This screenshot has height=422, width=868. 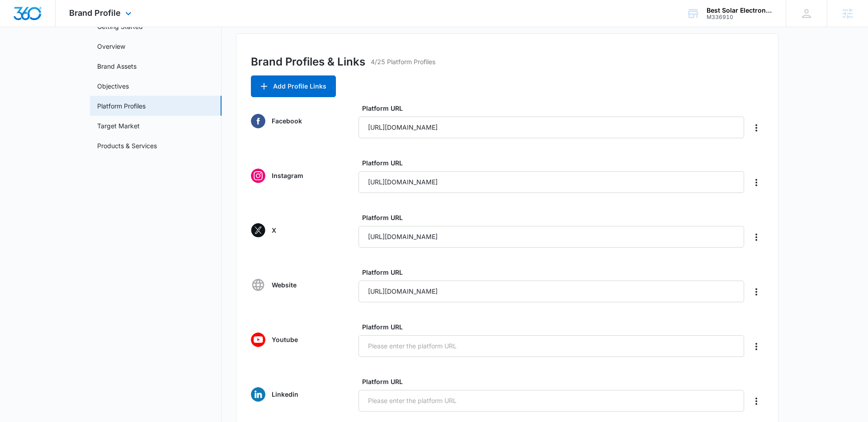 I want to click on a: Brand Assets, so click(x=117, y=66).